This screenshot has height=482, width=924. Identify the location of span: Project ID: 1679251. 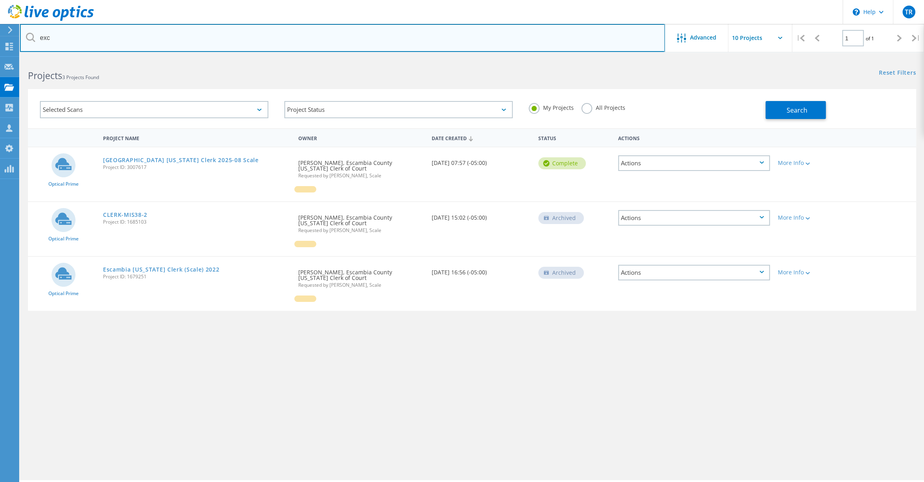
(196, 277).